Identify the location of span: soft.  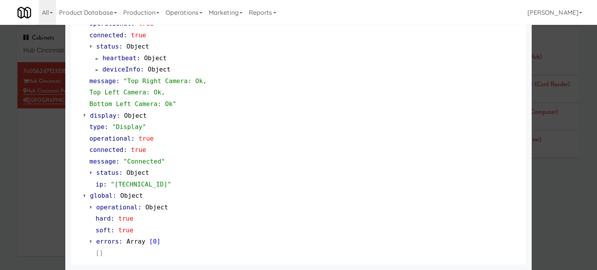
(103, 230).